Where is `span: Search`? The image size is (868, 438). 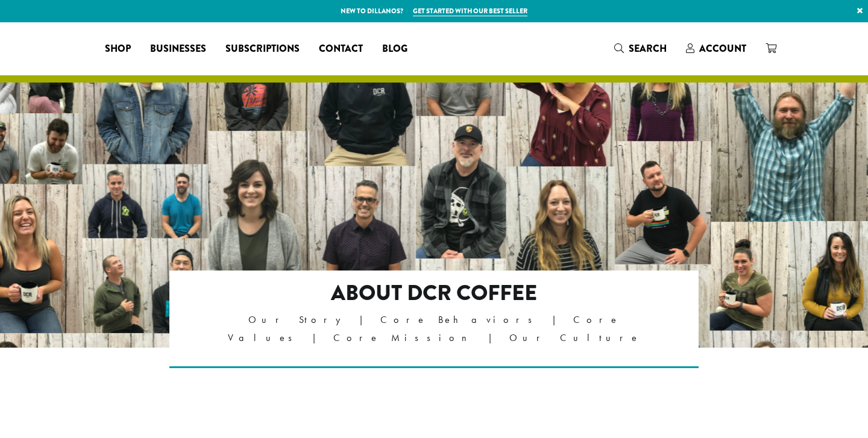
span: Search is located at coordinates (647, 48).